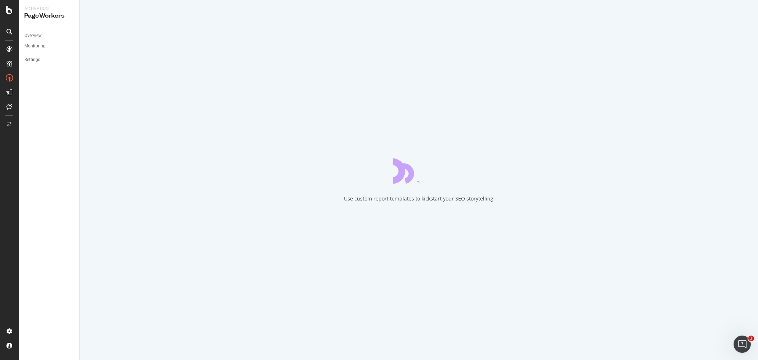  Describe the element at coordinates (49, 46) in the screenshot. I see `a: Monitoring` at that location.